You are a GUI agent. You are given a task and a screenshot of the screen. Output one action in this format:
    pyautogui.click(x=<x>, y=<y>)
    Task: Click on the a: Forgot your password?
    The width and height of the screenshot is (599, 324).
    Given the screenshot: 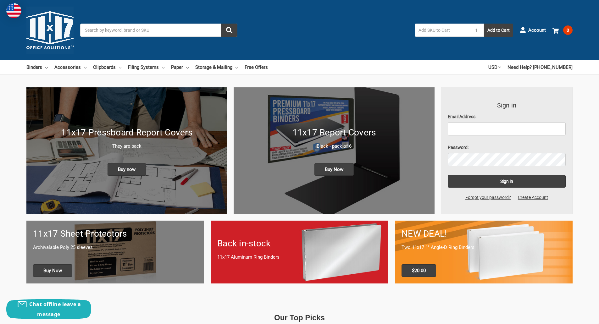 What is the action you would take?
    pyautogui.click(x=488, y=197)
    